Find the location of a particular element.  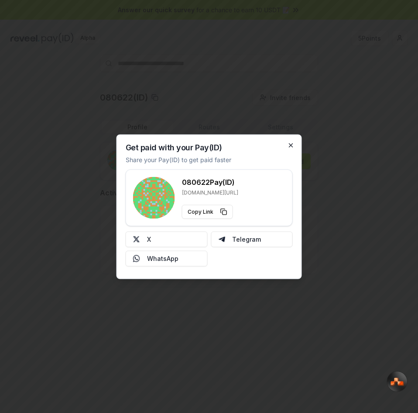

button: Telegram is located at coordinates (252, 239).